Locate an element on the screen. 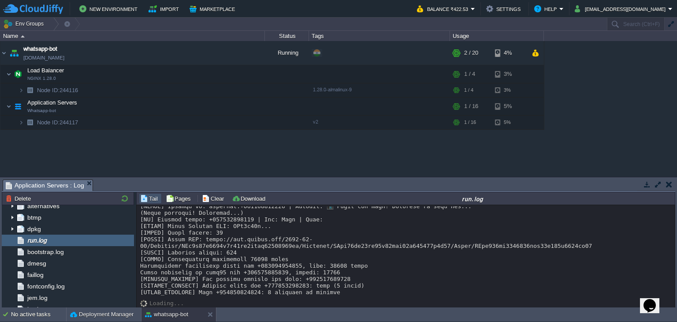 Image resolution: width=677 pixels, height=322 pixels. span: NGINX 1.28.0 is located at coordinates (41, 78).